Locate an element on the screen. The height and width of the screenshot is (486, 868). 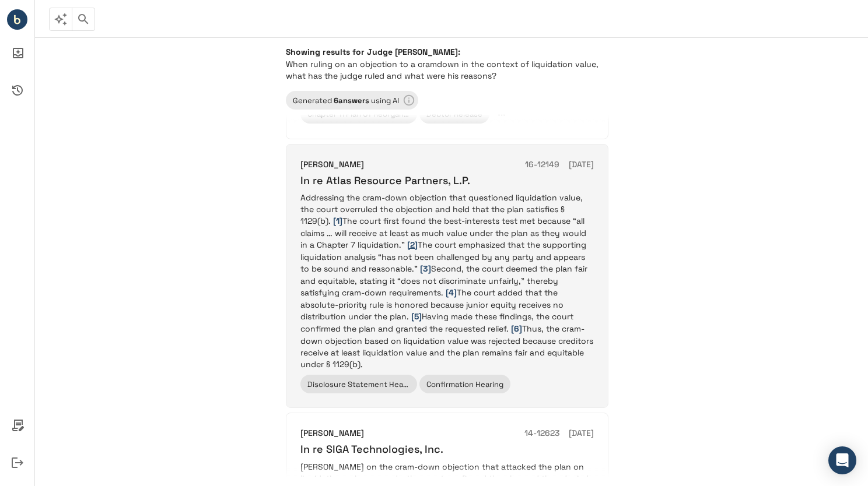
div: Disclosure Statement Hearing is located at coordinates (359, 384).